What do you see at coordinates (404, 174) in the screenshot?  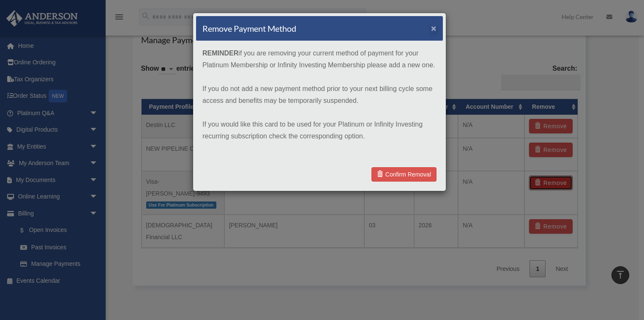 I see `a: Confirm Removal` at bounding box center [404, 174].